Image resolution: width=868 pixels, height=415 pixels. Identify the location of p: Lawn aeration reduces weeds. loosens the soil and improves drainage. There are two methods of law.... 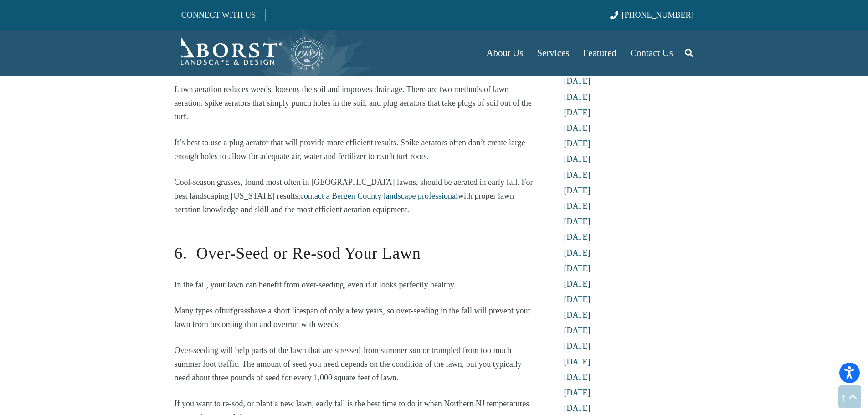
(356, 103).